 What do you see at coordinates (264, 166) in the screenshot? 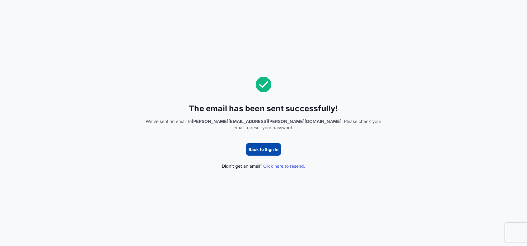
I see `span: Didn't get an email?` at bounding box center [264, 166].